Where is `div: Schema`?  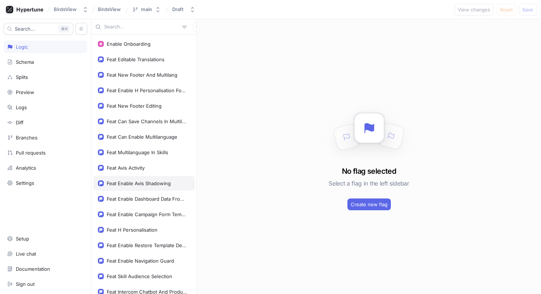
div: Schema is located at coordinates (25, 62).